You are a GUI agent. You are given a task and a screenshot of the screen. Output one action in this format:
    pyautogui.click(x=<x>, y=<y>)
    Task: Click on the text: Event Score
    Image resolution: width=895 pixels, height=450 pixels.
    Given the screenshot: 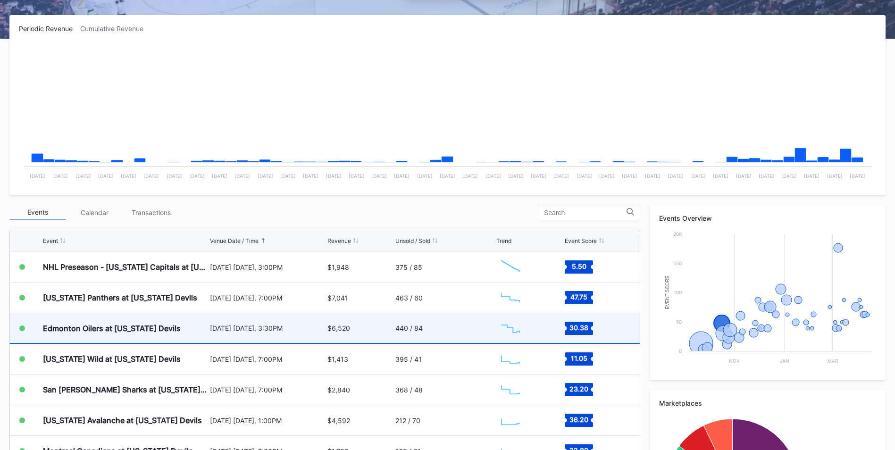 What is the action you would take?
    pyautogui.click(x=667, y=293)
    